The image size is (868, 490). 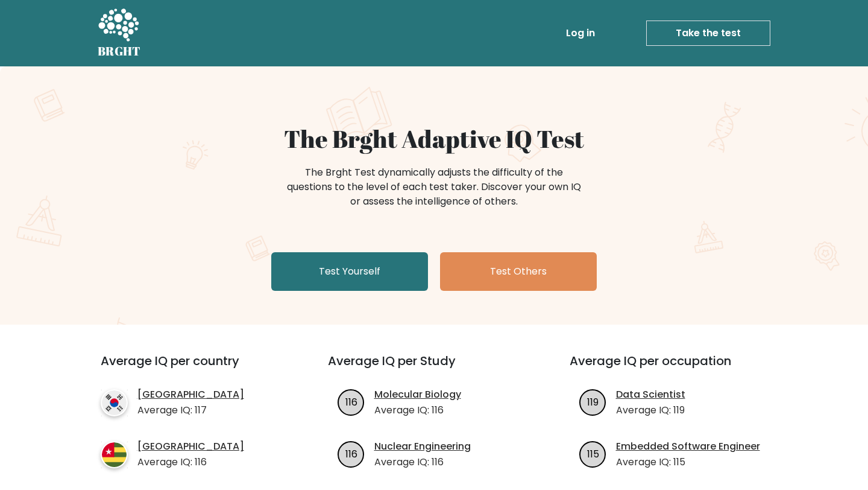 What do you see at coordinates (688, 462) in the screenshot?
I see `p: Average IQ: 115` at bounding box center [688, 462].